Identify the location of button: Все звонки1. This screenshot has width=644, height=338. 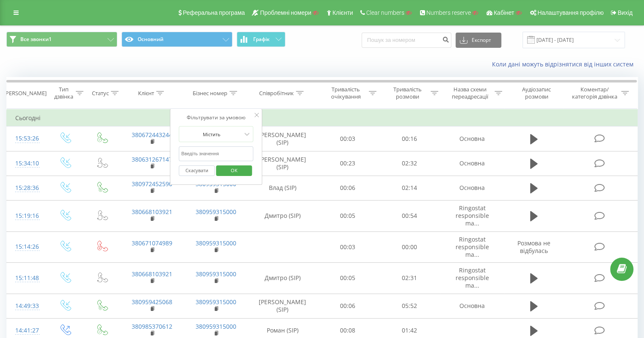
(62, 39).